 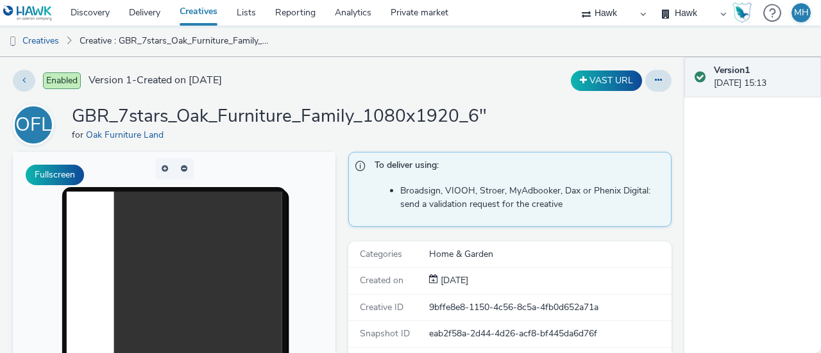 I want to click on span: Categories, so click(x=381, y=254).